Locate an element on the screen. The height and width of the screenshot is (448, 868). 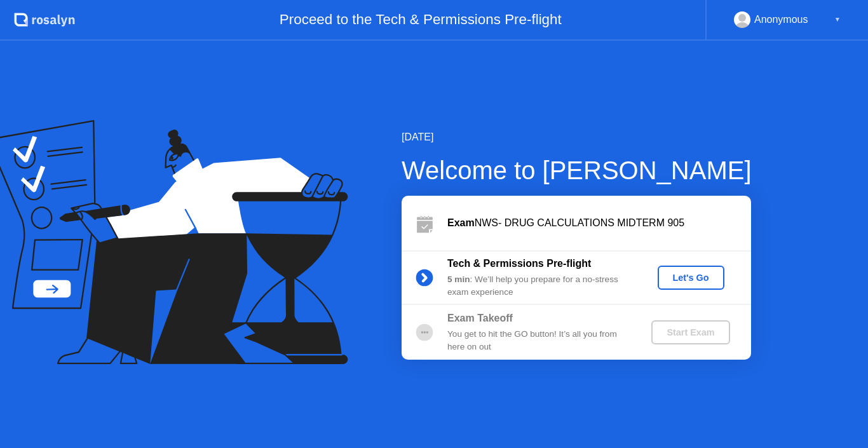
div: Let's Go is located at coordinates (691, 278).